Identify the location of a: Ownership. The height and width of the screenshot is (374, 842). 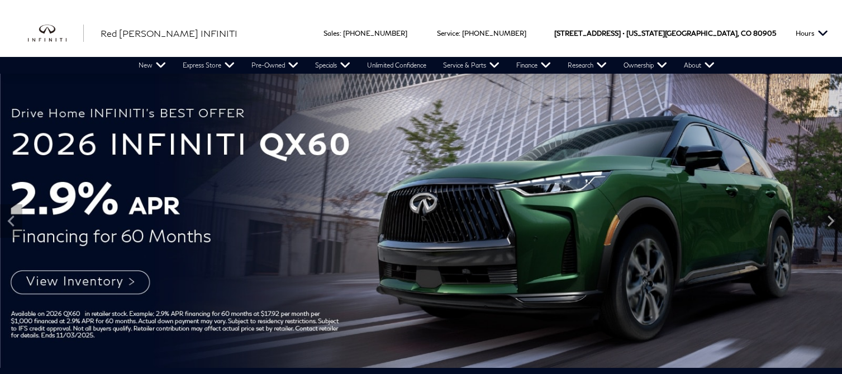
(645, 65).